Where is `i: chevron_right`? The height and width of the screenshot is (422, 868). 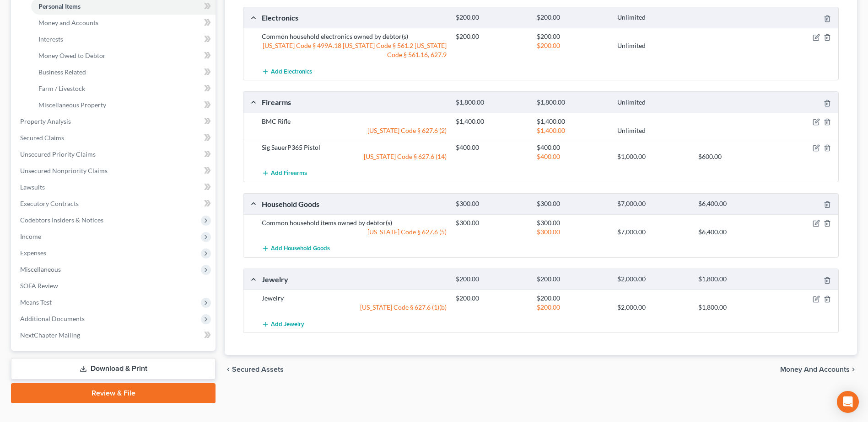
i: chevron_right is located at coordinates (853, 370).